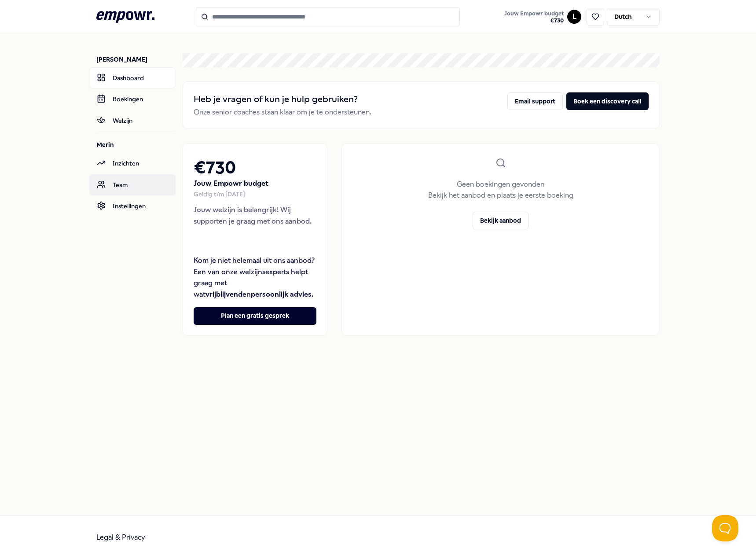 This screenshot has width=756, height=559. What do you see at coordinates (255, 316) in the screenshot?
I see `button: Plan een gratis gesprek` at bounding box center [255, 316].